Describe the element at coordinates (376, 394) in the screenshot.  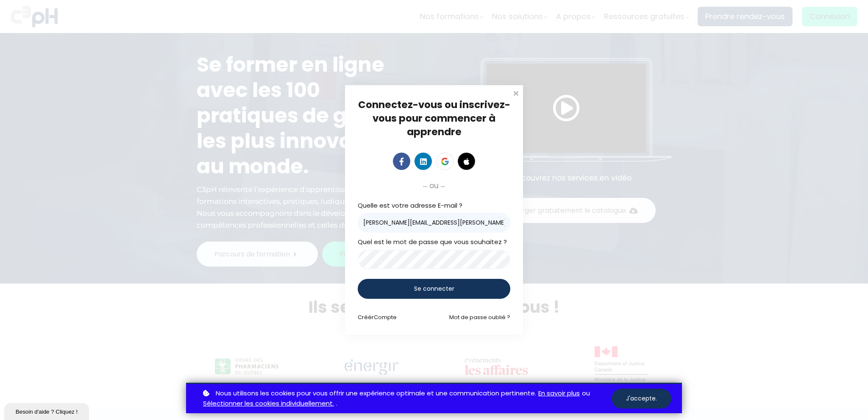
I see `span: Nous utilisons les cookies pour vous offrir une expérience optimale et une communication pertinente.` at that location.